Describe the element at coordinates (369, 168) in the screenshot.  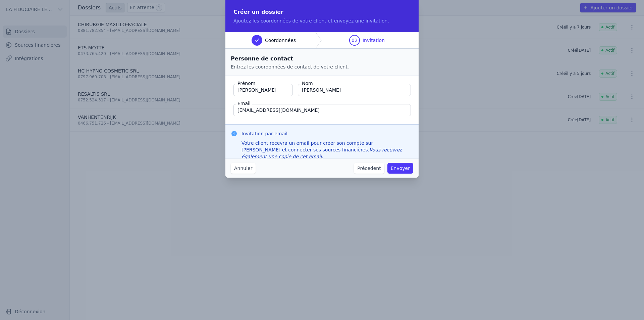
I see `button: Précedent` at that location.